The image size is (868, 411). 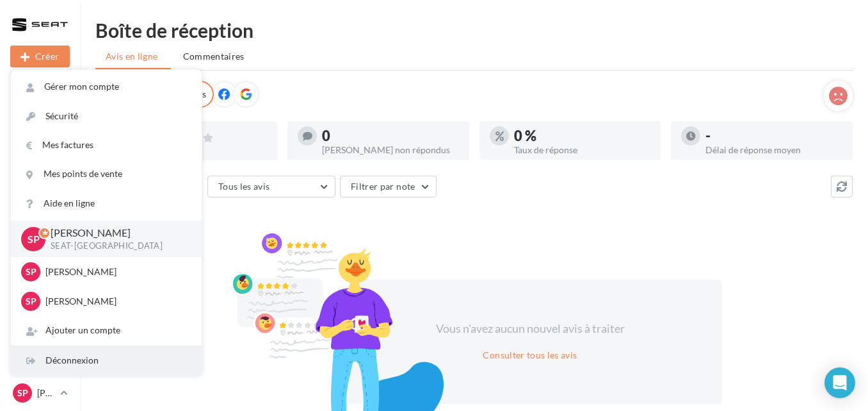 What do you see at coordinates (582, 150) in the screenshot?
I see `div: Taux de réponse` at bounding box center [582, 150].